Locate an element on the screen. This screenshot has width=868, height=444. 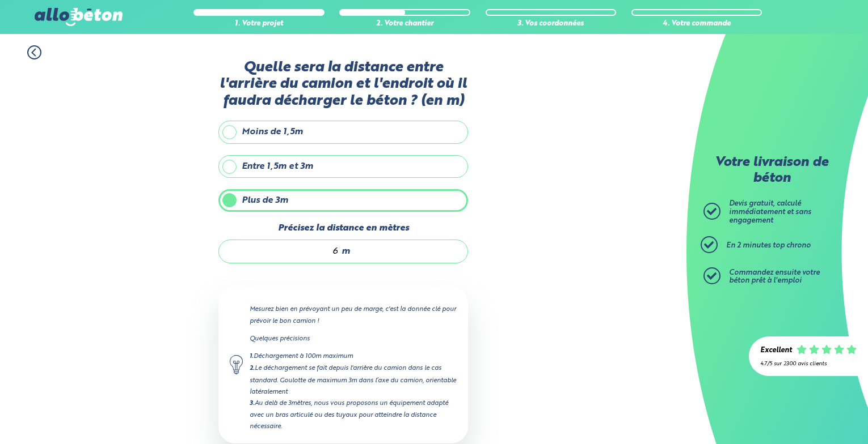
div: Au delà de 3mètres, nous vous proposons un équipement adapté avec un bras articulé ou des tuyaux ... is located at coordinates (352, 415).